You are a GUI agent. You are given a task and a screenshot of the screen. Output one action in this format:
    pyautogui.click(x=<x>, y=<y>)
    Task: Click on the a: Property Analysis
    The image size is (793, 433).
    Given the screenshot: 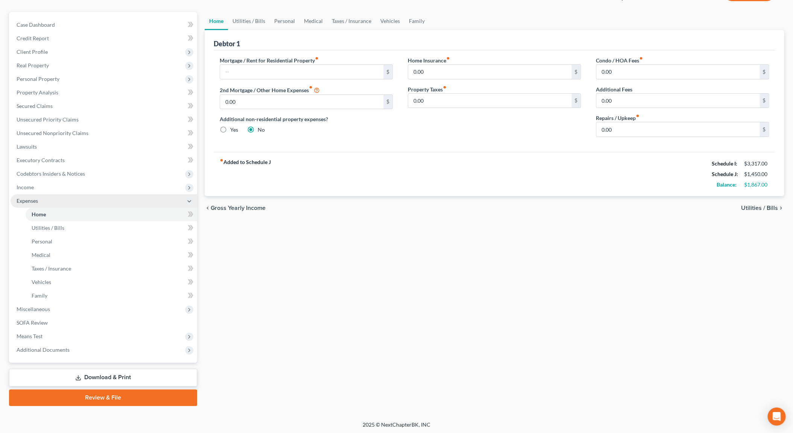 What is the action you would take?
    pyautogui.click(x=104, y=93)
    